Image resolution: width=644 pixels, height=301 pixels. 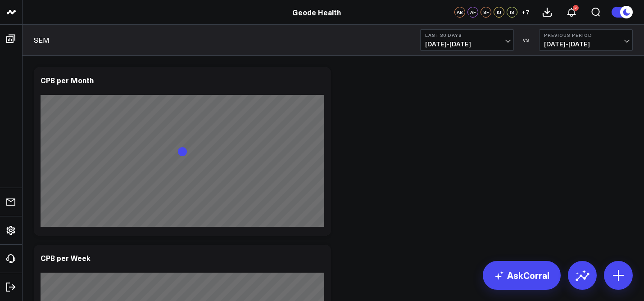 I want to click on button: +7, so click(x=525, y=12).